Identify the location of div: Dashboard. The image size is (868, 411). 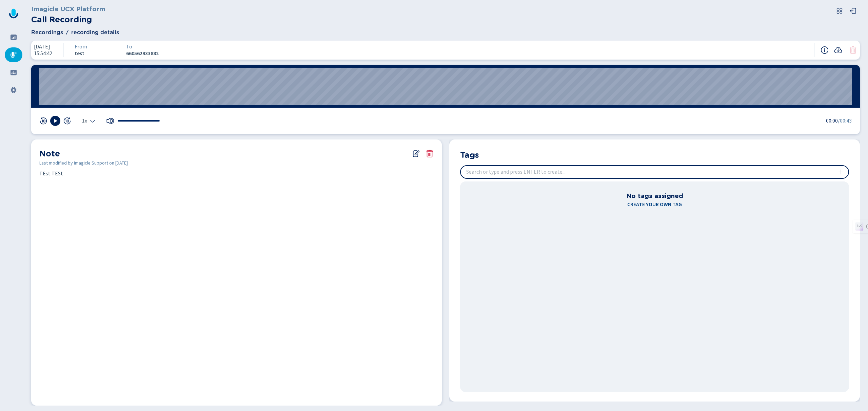
(14, 37).